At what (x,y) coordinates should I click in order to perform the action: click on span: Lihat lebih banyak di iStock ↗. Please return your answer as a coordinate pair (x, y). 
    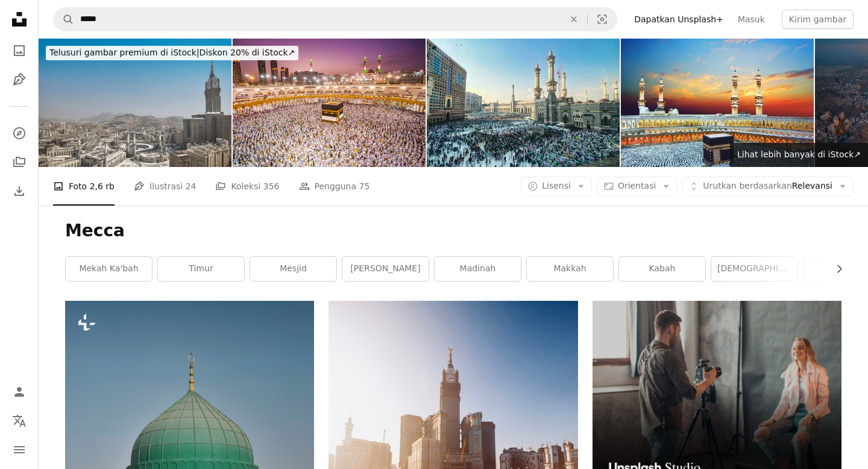
    Looking at the image, I should click on (798, 155).